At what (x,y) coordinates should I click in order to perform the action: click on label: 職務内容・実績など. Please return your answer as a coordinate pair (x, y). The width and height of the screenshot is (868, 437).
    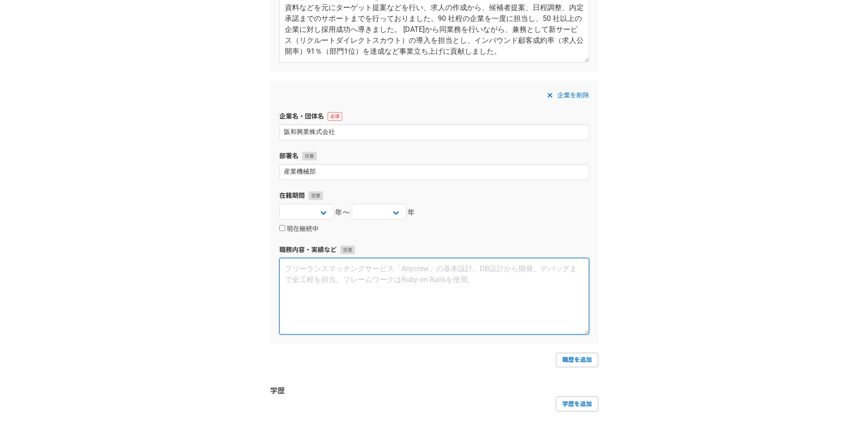
    Looking at the image, I should click on (434, 250).